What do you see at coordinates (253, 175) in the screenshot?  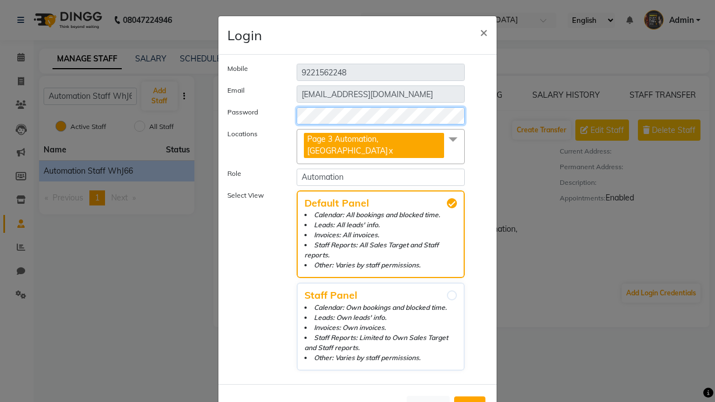 I see `label: Role` at bounding box center [253, 175].